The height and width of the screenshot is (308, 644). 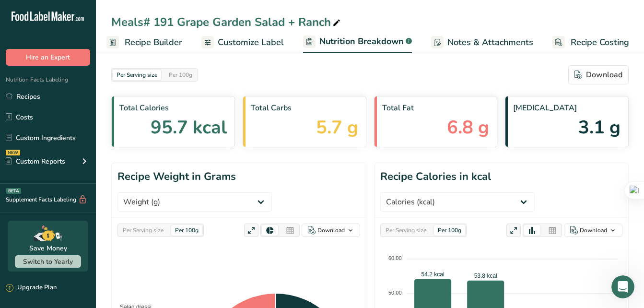 What do you see at coordinates (242, 42) in the screenshot?
I see `a: Customize Label` at bounding box center [242, 42].